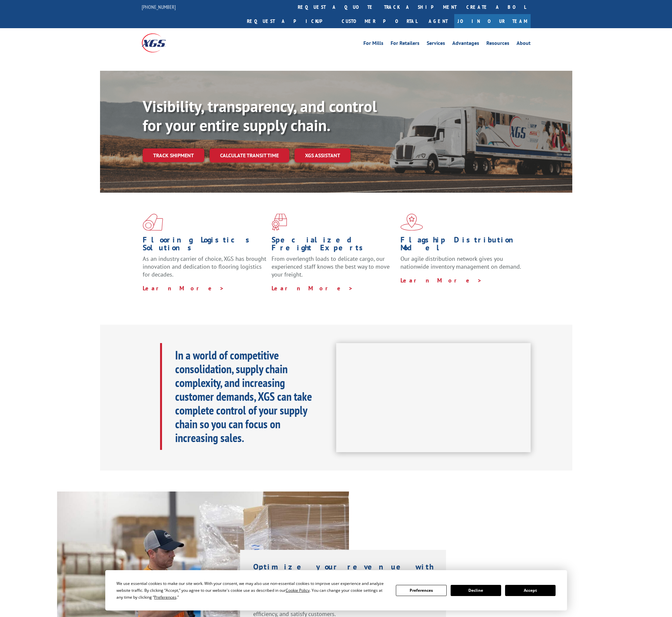  What do you see at coordinates (438, 21) in the screenshot?
I see `a: Agent` at bounding box center [438, 21].